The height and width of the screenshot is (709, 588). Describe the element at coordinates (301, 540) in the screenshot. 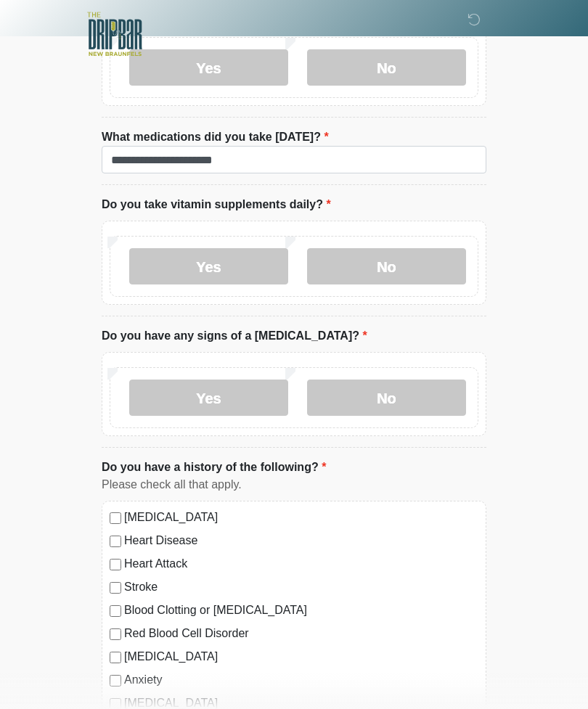

I see `label: Heart Disease` at that location.